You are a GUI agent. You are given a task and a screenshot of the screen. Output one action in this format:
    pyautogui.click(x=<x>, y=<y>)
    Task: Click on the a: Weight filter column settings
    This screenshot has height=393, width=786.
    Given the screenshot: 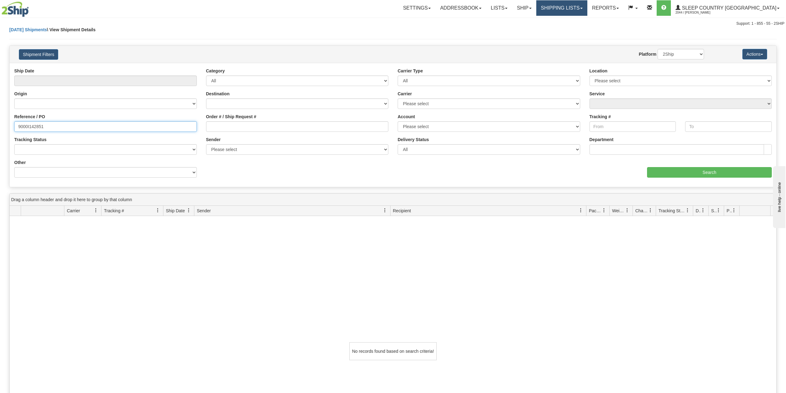 What is the action you would take?
    pyautogui.click(x=627, y=210)
    